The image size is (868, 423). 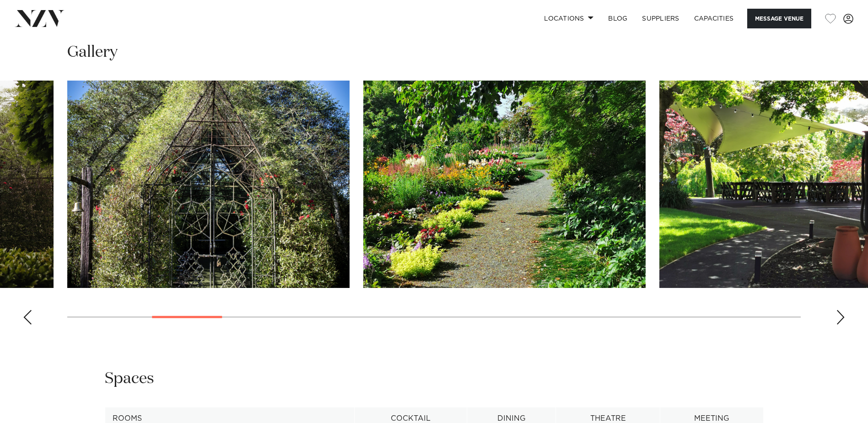 What do you see at coordinates (39, 18) in the screenshot?
I see `img: nzv-logo.png` at bounding box center [39, 18].